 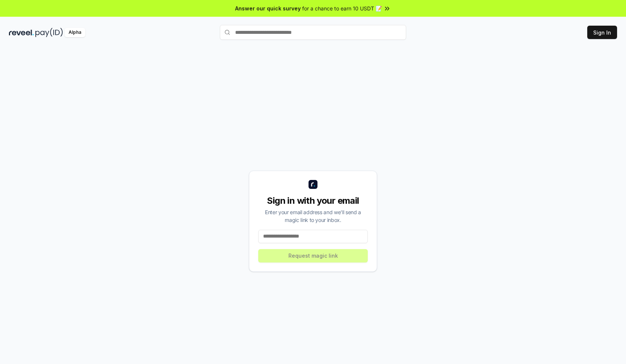 I want to click on div: Alpha, so click(x=75, y=33).